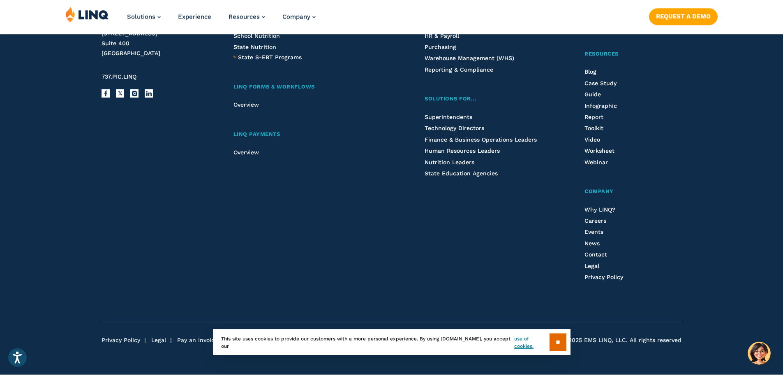 This screenshot has height=375, width=783. Describe the element at coordinates (87, 14) in the screenshot. I see `img: LINQ | K‑12 Software` at that location.